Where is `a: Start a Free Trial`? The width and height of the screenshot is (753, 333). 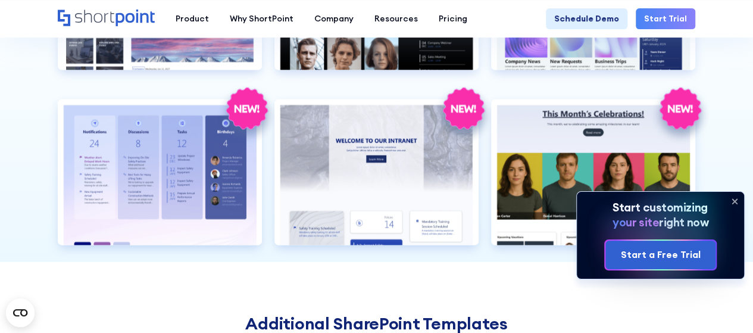
a: Start a Free Trial is located at coordinates (660, 255).